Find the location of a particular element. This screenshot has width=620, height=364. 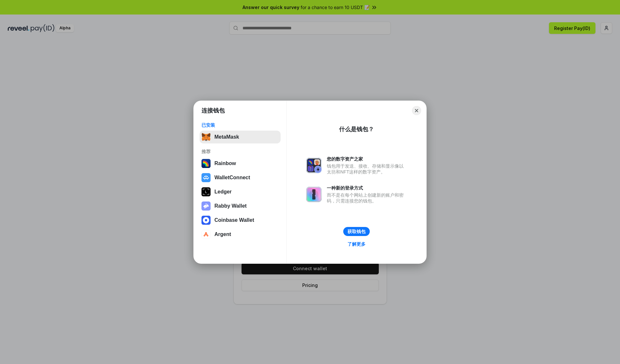

h1: 连接钱包 is located at coordinates (213, 111).